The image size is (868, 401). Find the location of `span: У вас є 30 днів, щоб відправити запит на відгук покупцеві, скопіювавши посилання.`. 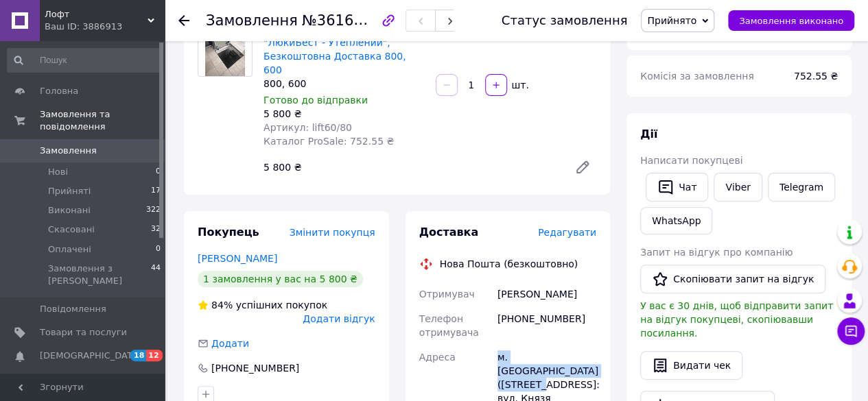

span: У вас є 30 днів, щоб відправити запит на відгук покупцеві, скопіювавши посилання. is located at coordinates (736, 320).